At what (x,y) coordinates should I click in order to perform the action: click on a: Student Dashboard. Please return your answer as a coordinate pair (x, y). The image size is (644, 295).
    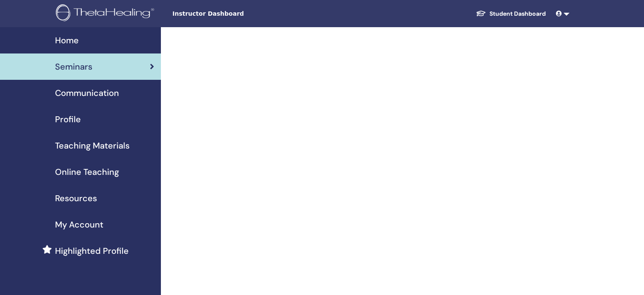
    Looking at the image, I should click on (511, 14).